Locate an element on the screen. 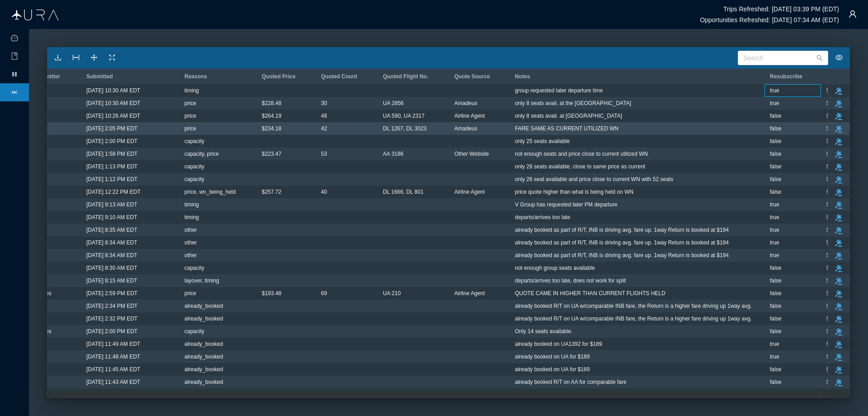 The height and width of the screenshot is (416, 868). span: 30 is located at coordinates (324, 104).